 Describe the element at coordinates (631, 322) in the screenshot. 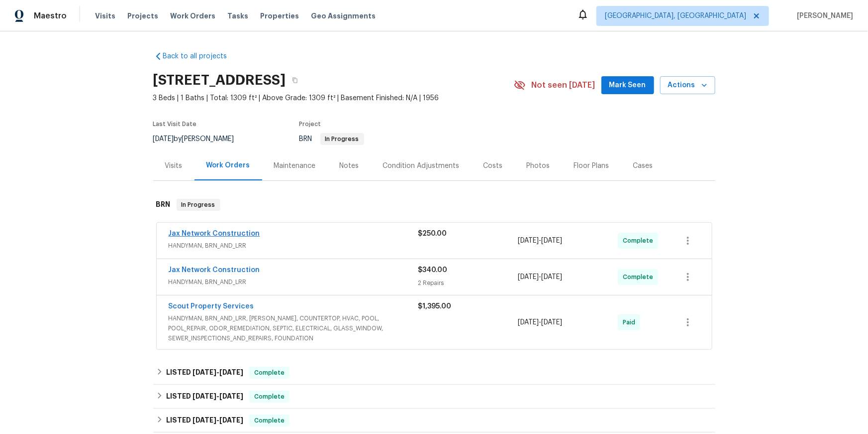

I see `span: Paid` at that location.